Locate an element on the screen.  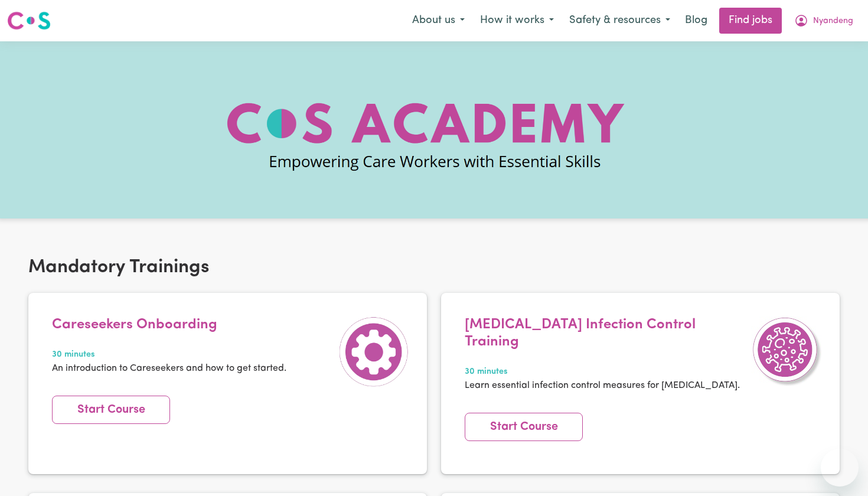
a: Find jobs is located at coordinates (751, 21).